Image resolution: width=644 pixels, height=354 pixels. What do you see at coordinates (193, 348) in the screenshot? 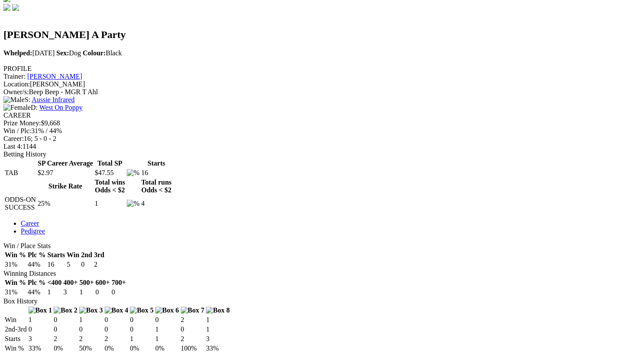
I see `td: 100%` at bounding box center [193, 348].